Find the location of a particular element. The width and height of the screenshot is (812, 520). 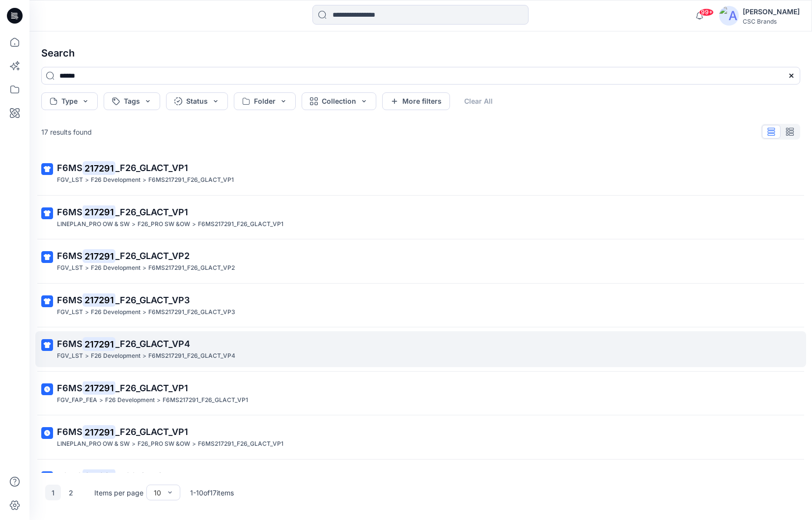

p: Items per page is located at coordinates (119, 493).